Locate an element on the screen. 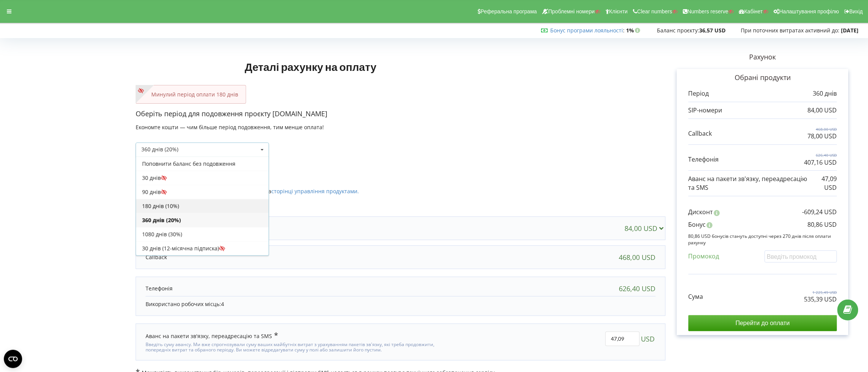 This screenshot has width=868, height=372. span: Clear numbers is located at coordinates (655, 12).